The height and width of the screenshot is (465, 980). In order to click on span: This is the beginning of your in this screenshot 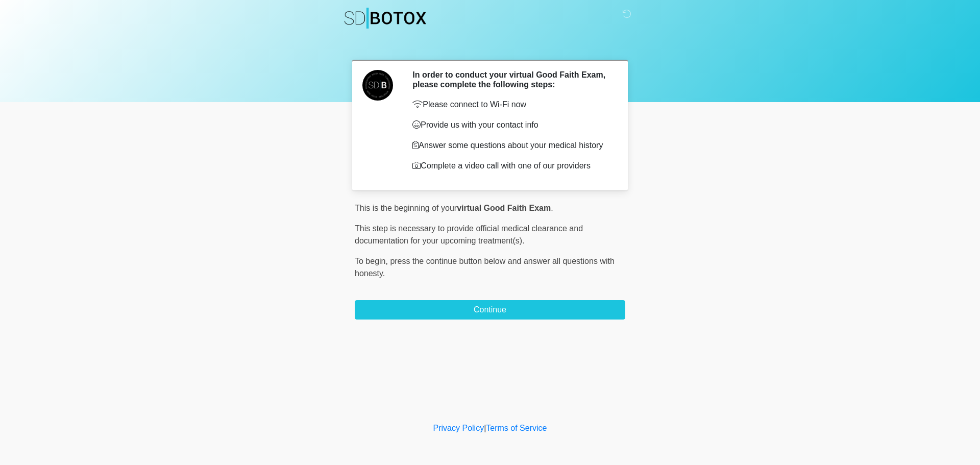, I will do `click(406, 208)`.